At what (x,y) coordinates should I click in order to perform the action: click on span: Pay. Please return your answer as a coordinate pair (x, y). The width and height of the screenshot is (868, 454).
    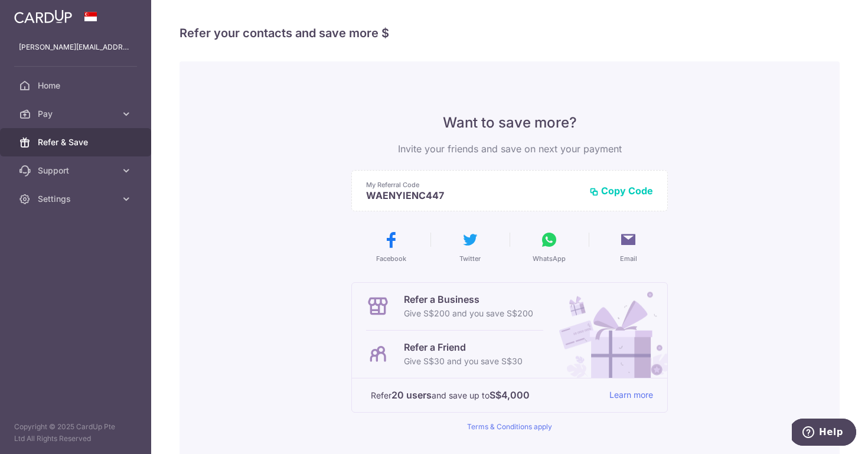
    Looking at the image, I should click on (77, 114).